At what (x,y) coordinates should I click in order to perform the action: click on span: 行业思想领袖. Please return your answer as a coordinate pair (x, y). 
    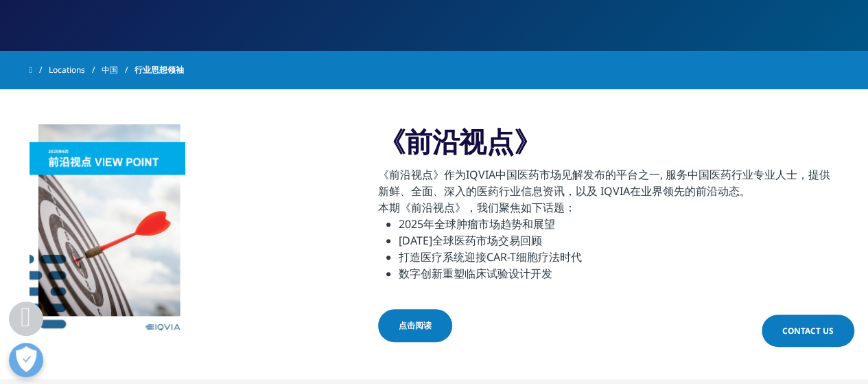
    Looking at the image, I should click on (159, 70).